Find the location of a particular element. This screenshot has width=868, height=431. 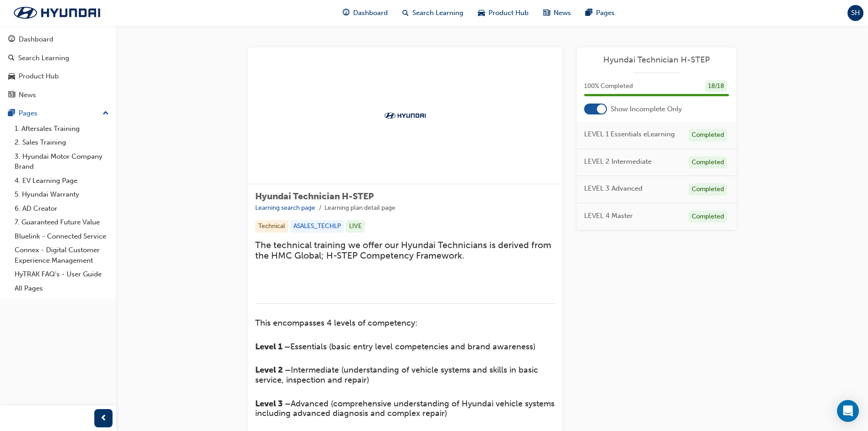

div: 18 / 18 is located at coordinates (716, 86).